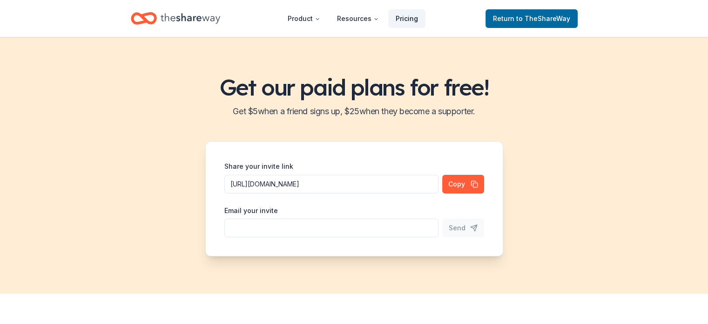  What do you see at coordinates (543, 18) in the screenshot?
I see `span: to TheShareWay` at bounding box center [543, 18].